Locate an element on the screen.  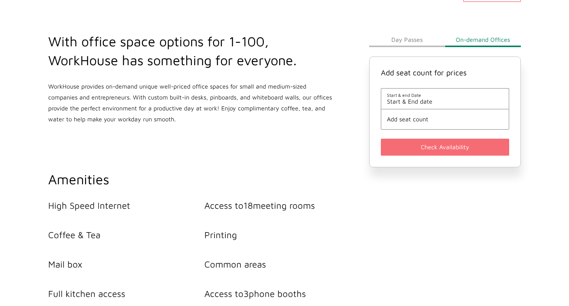
li: Common areas is located at coordinates (282, 264).